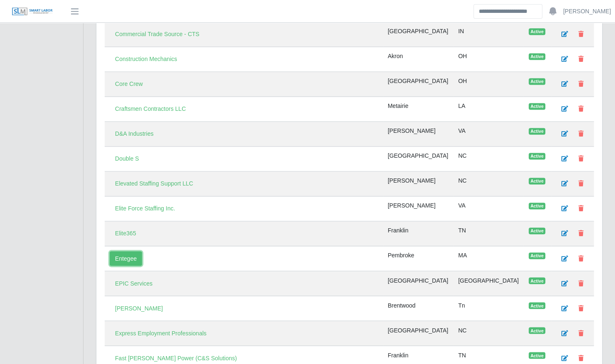  Describe the element at coordinates (150, 109) in the screenshot. I see `a: Craftsmen Contractors LLC` at that location.